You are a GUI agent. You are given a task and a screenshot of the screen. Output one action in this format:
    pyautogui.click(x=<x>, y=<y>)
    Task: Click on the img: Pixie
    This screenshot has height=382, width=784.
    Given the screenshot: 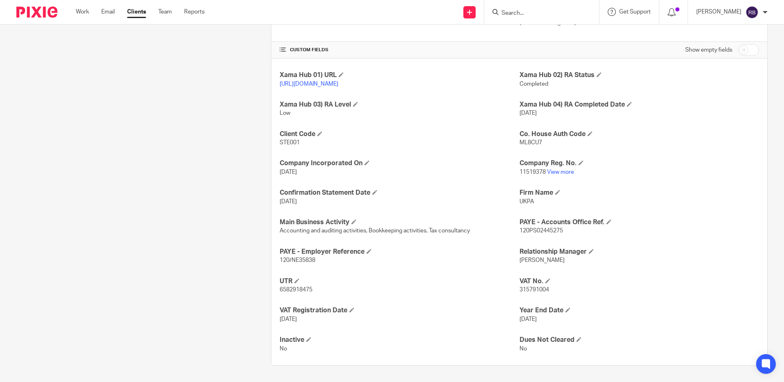 What is the action you would take?
    pyautogui.click(x=37, y=12)
    